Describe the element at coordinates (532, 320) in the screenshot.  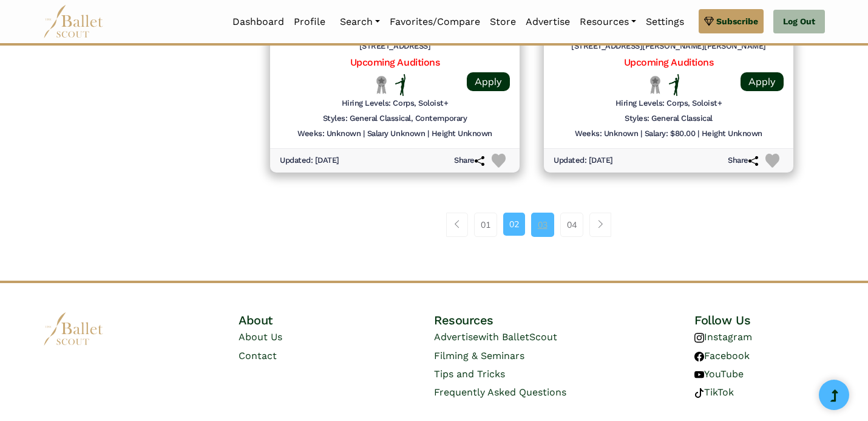
I see `h4: Resources` at that location.